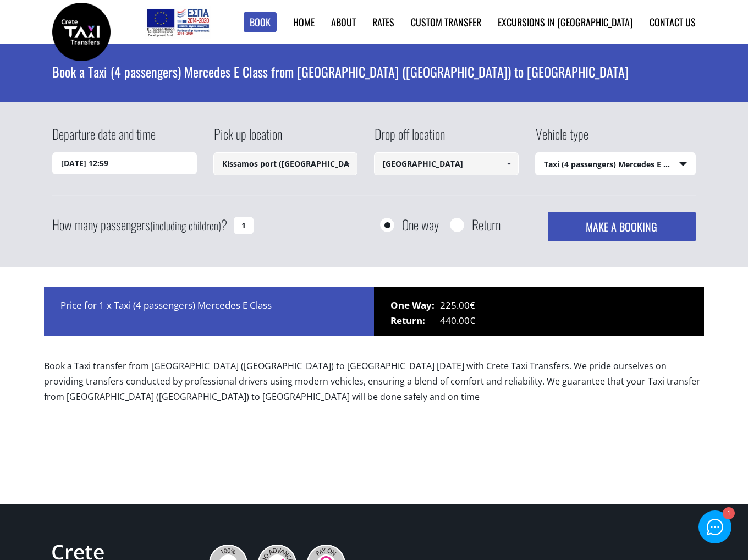 The image size is (748, 560). What do you see at coordinates (446, 22) in the screenshot?
I see `a: Custom Transfer` at bounding box center [446, 22].